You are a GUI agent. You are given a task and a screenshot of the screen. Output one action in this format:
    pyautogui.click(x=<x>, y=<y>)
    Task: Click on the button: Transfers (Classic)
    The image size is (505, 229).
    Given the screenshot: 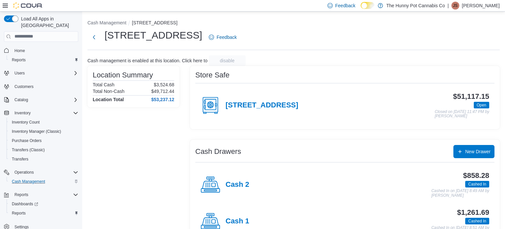 What is the action you would take?
    pyautogui.click(x=44, y=150)
    